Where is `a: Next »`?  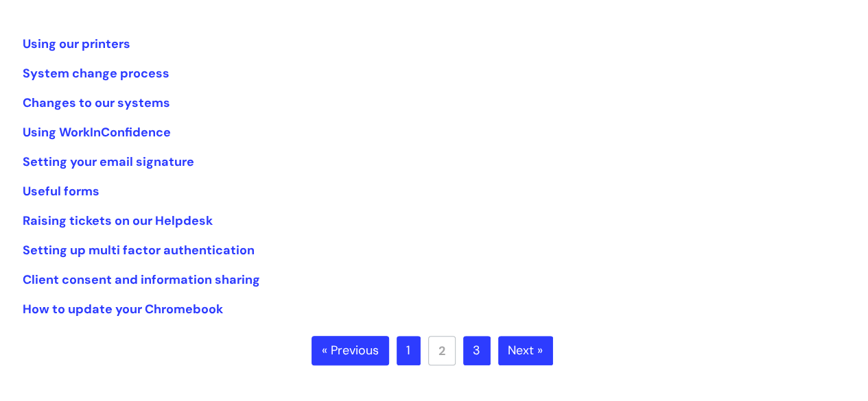 a: Next » is located at coordinates (525, 351).